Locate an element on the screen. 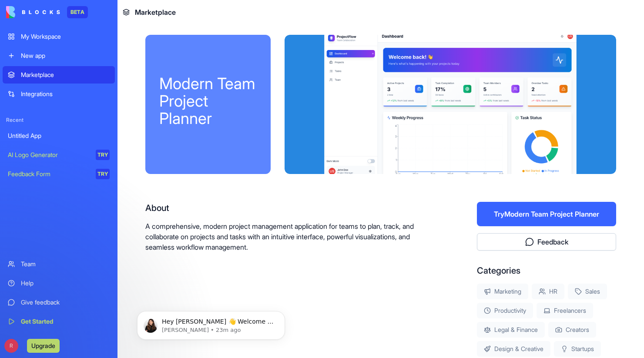  div: About is located at coordinates (283, 207).